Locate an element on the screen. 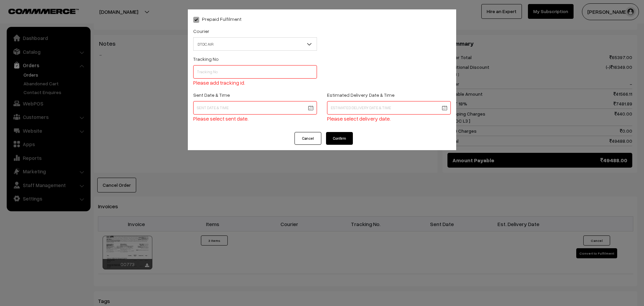 Image resolution: width=644 pixels, height=306 pixels. label: Prepaid Fulfilment is located at coordinates (217, 19).